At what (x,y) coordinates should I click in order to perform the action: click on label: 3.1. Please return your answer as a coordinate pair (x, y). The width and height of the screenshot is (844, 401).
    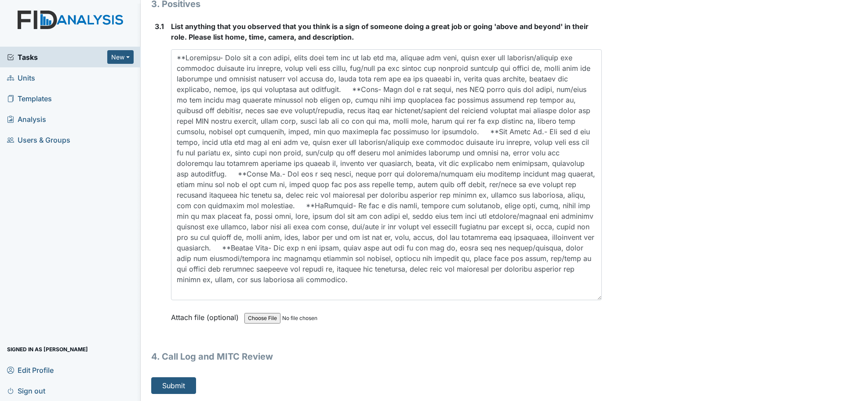
    Looking at the image, I should click on (159, 26).